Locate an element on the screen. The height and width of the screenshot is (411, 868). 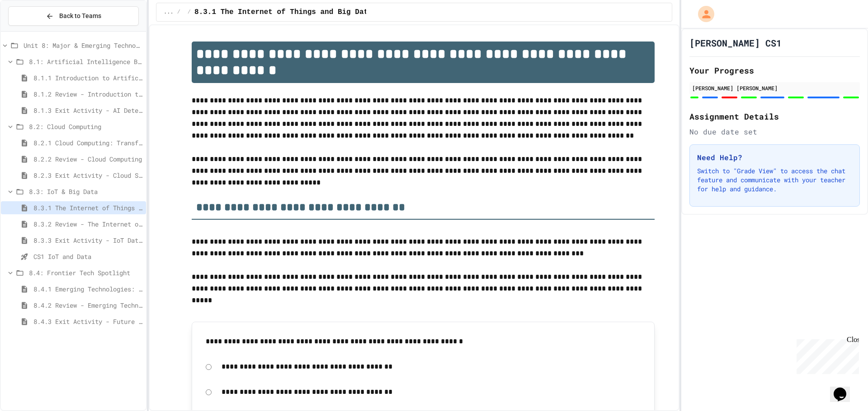
span: Unit 8: Major & Emerging Technologies is located at coordinates (83, 45).